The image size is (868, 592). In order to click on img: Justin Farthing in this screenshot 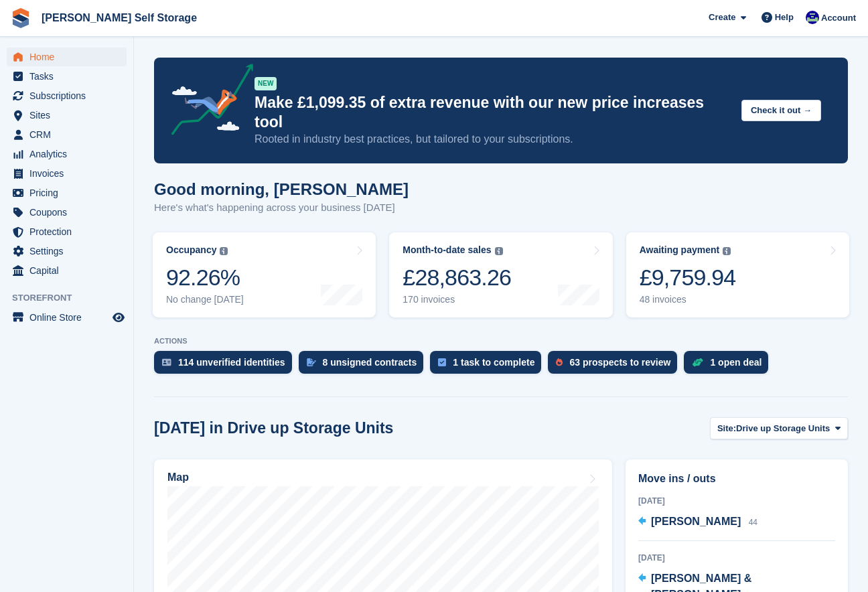, I will do `click(812, 17)`.